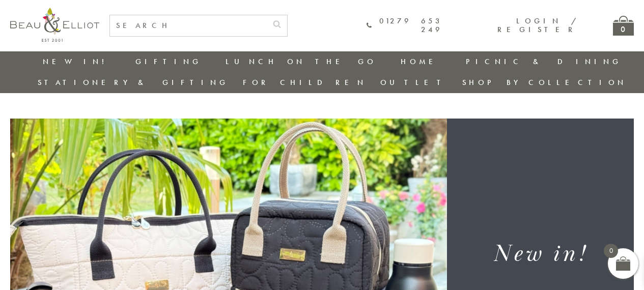 The width and height of the screenshot is (644, 290). I want to click on a: Lunch On The Go, so click(301, 62).